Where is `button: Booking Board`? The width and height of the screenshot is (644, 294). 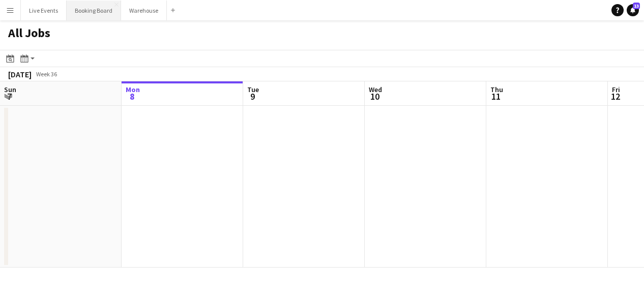
button: Booking Board is located at coordinates (94, 10).